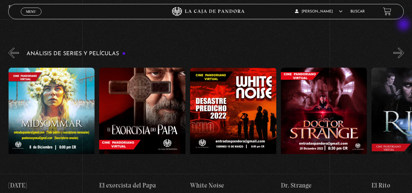 Image resolution: width=412 pixels, height=193 pixels. I want to click on h4: El exorcista del Papa, so click(142, 185).